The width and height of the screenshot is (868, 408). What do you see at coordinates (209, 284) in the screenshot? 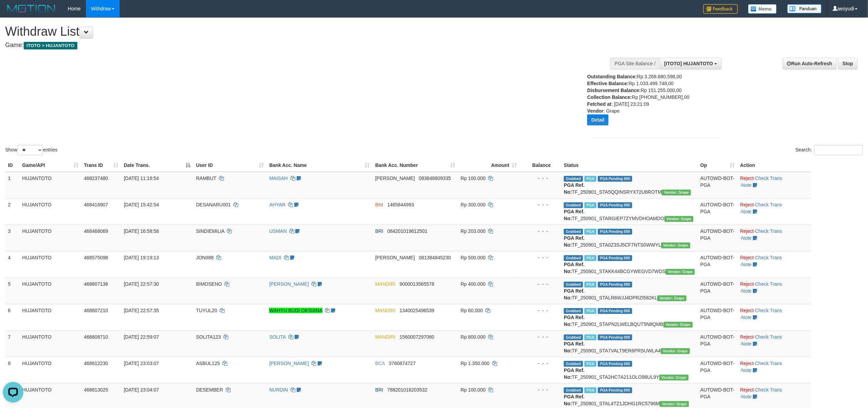
I see `span: BIMOSENO` at bounding box center [209, 284].